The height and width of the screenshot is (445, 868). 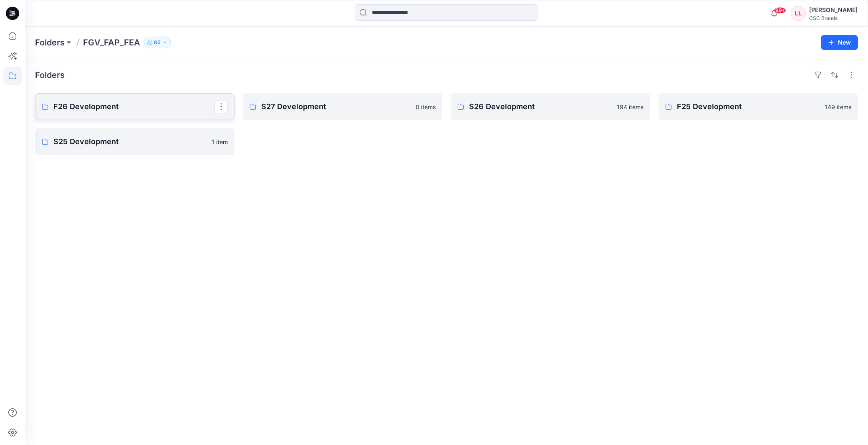 What do you see at coordinates (540, 107) in the screenshot?
I see `p: S26 Development` at bounding box center [540, 107].